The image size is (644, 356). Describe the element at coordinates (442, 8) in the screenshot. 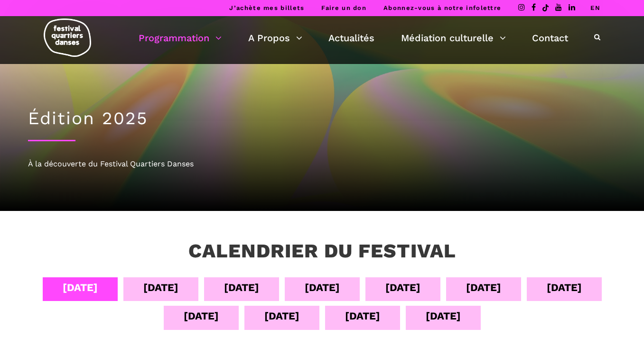

I see `a: Abonnez-vous à notre infolettre` at that location.